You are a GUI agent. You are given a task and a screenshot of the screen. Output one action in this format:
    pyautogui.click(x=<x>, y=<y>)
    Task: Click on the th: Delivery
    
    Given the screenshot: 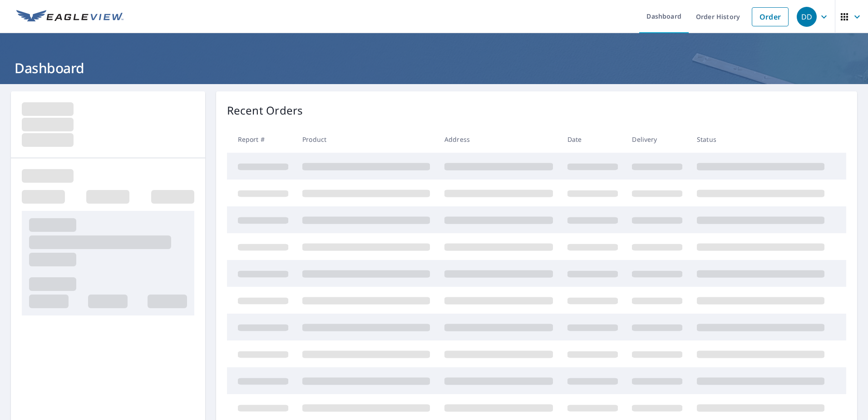 What is the action you would take?
    pyautogui.click(x=657, y=139)
    